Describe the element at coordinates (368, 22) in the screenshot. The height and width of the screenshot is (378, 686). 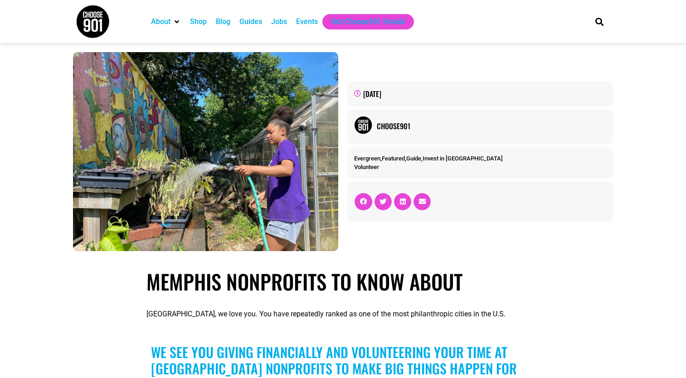
I see `div: Get Choose901 Emails` at that location.